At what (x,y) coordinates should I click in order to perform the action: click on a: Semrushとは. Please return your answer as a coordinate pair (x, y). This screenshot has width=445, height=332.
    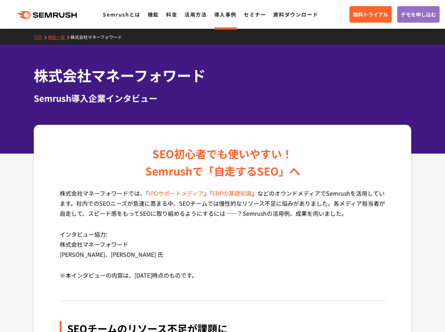
    Looking at the image, I should click on (122, 14).